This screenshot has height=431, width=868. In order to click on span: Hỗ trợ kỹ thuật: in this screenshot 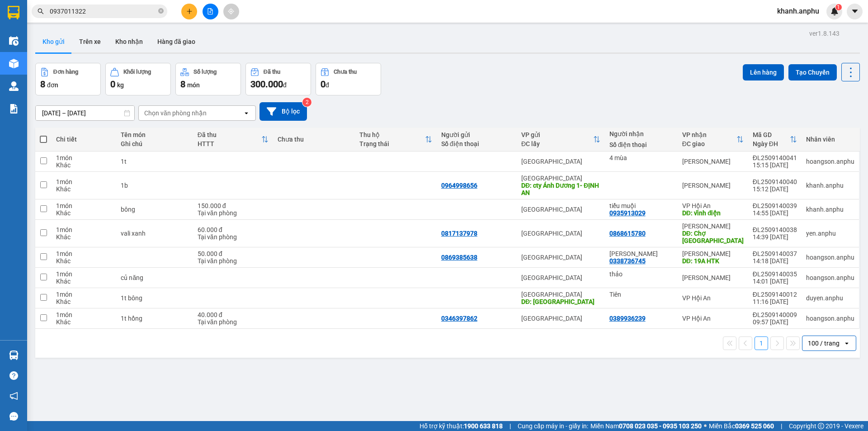, I will do `click(461, 426)`.